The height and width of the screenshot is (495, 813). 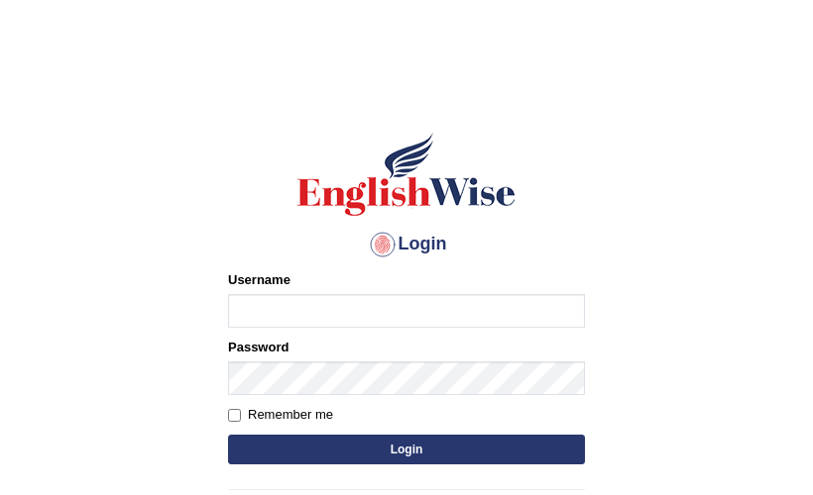 What do you see at coordinates (406, 245) in the screenshot?
I see `h4: Login` at bounding box center [406, 245].